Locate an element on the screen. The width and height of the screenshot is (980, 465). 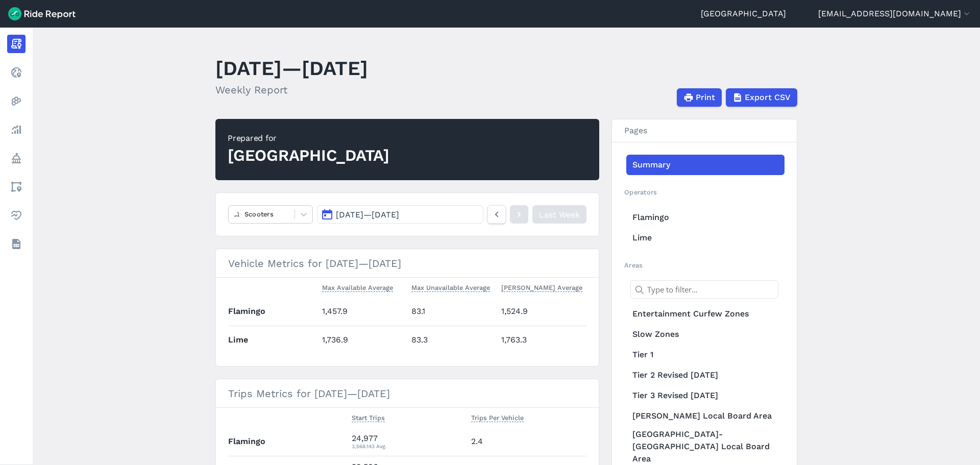
a: Datasets is located at coordinates (16, 244).